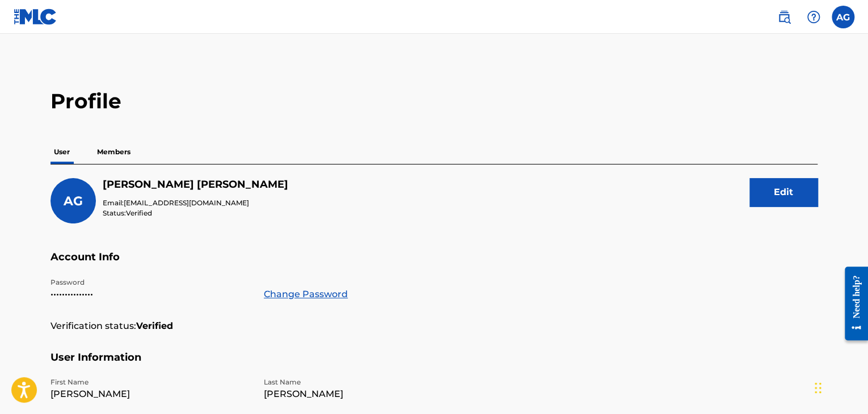 This screenshot has width=868, height=414. Describe the element at coordinates (364, 382) in the screenshot. I see `p: Last Name` at that location.